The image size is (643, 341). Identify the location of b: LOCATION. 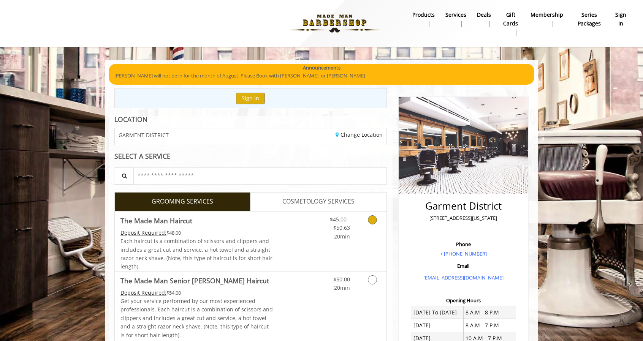
(131, 119).